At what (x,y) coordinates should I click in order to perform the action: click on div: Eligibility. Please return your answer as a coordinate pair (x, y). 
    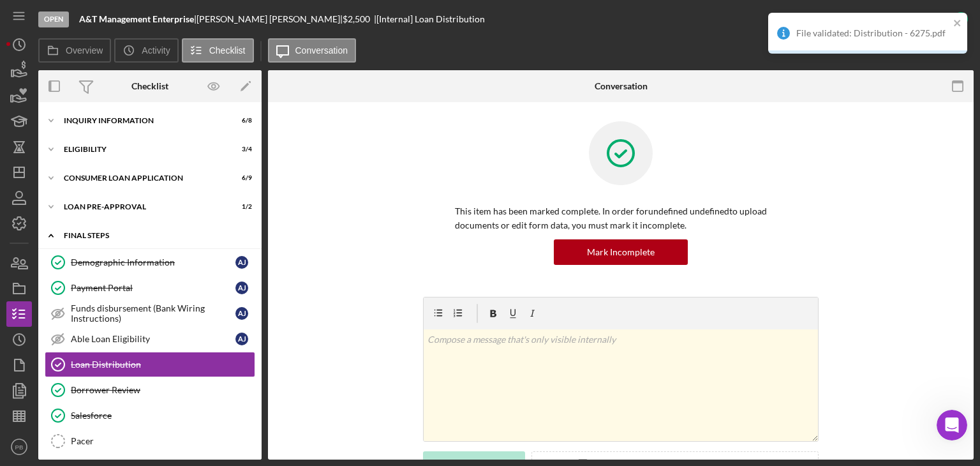
    Looking at the image, I should click on (142, 149).